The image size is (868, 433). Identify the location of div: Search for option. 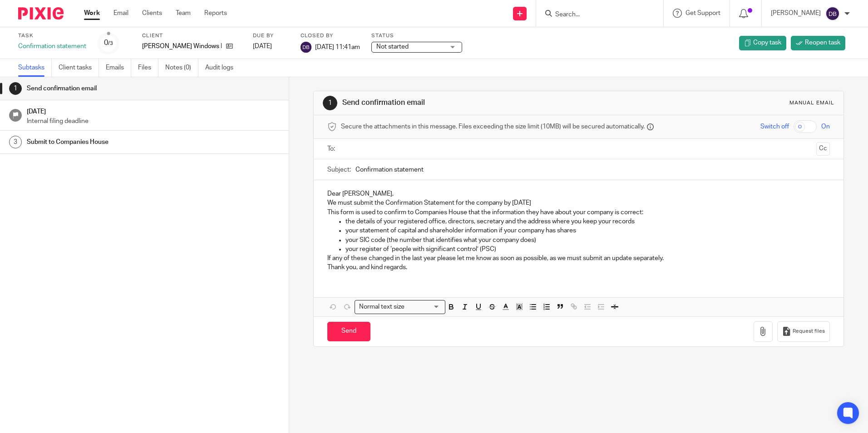
(400, 307).